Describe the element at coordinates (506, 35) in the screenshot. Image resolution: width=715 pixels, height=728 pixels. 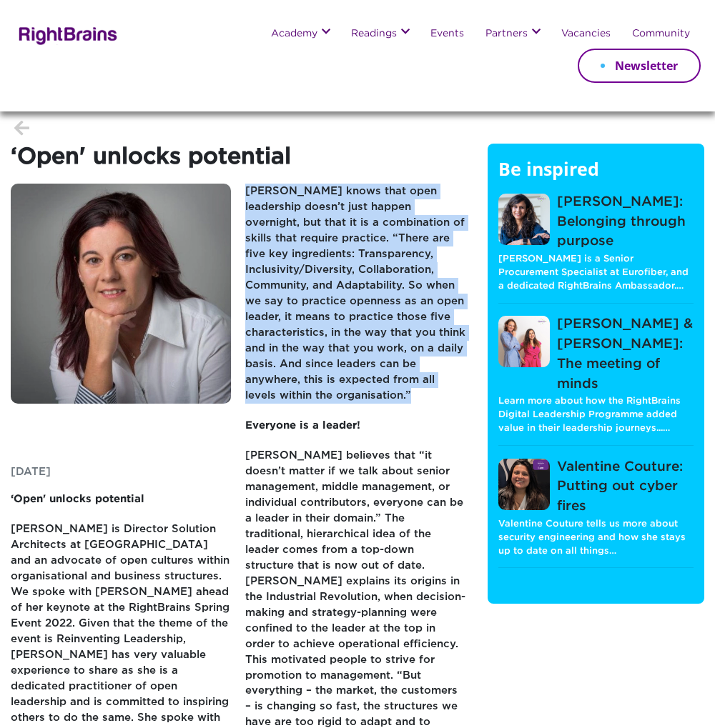
I see `a: Partners` at that location.